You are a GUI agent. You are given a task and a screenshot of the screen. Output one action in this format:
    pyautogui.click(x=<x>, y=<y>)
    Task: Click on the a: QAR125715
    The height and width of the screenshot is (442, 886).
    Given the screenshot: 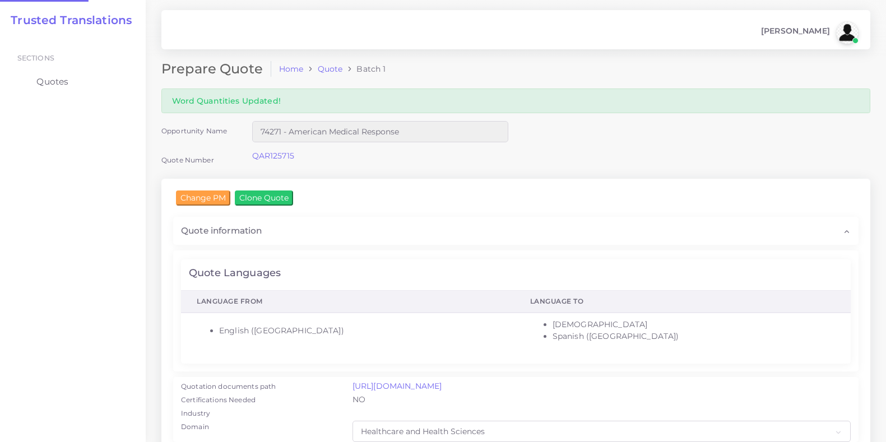 What is the action you would take?
    pyautogui.click(x=273, y=156)
    